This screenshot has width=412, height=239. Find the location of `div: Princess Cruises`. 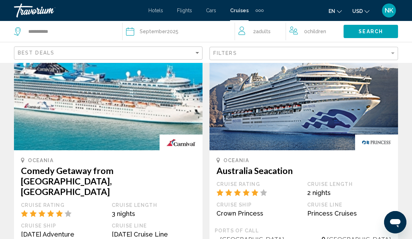

div: Princess Cruises is located at coordinates (349, 213).